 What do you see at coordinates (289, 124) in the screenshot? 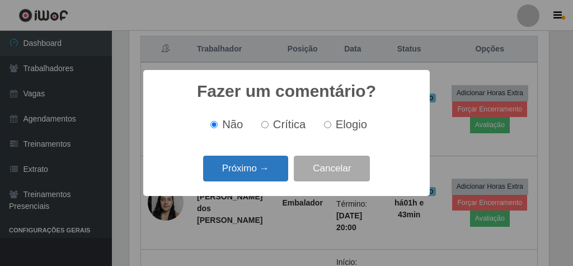
I see `span: Crítica` at bounding box center [289, 124].